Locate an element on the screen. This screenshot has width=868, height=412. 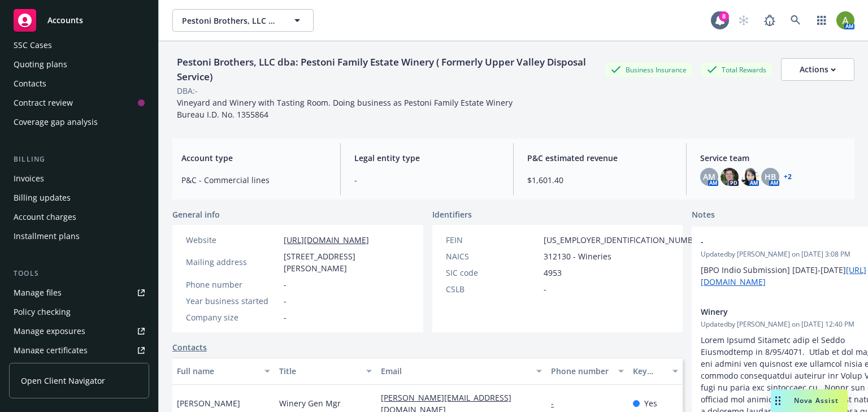
a: Invoices is located at coordinates (79, 179).